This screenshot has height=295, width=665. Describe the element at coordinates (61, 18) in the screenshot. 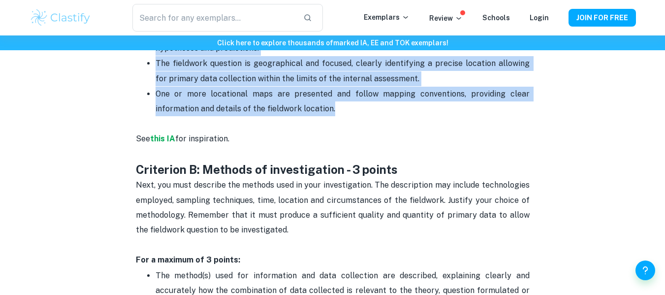

I see `img: Clastify logo` at that location.